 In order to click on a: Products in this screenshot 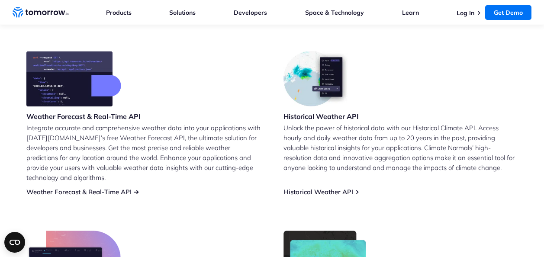, I will do `click(119, 13)`.